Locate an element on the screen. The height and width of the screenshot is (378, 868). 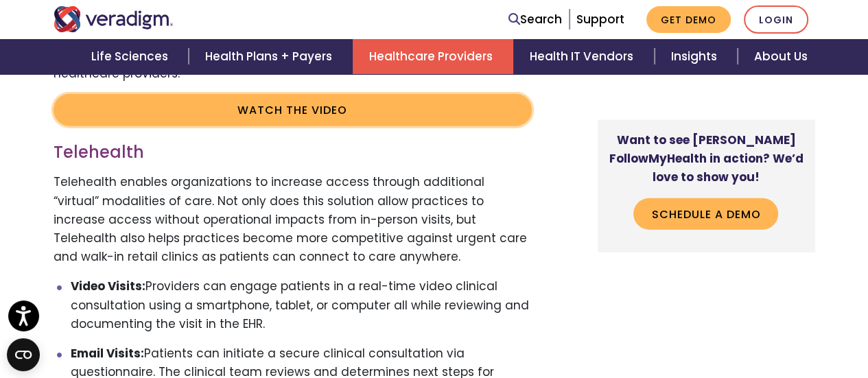
a: Healthcare Providers is located at coordinates (433, 56).